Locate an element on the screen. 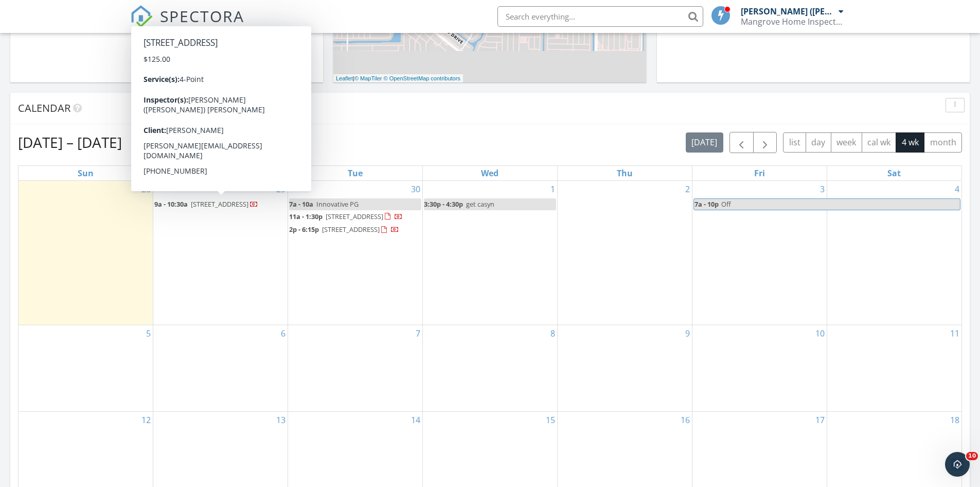  a: Go to October 9, 2025 is located at coordinates (687, 333).